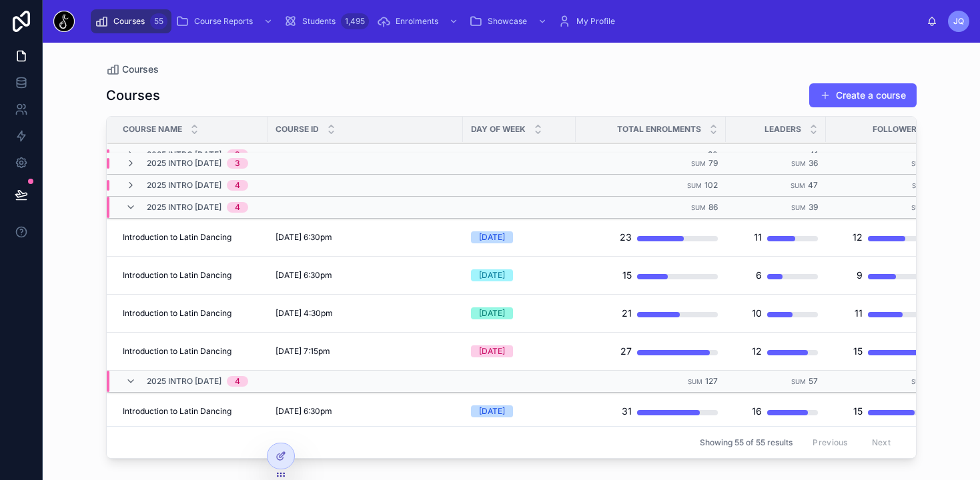 The height and width of the screenshot is (480, 980). I want to click on a: 11, so click(776, 237).